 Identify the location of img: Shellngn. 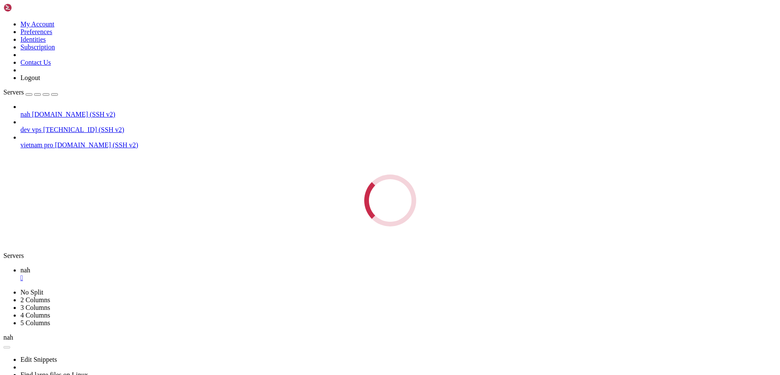
(28, 8).